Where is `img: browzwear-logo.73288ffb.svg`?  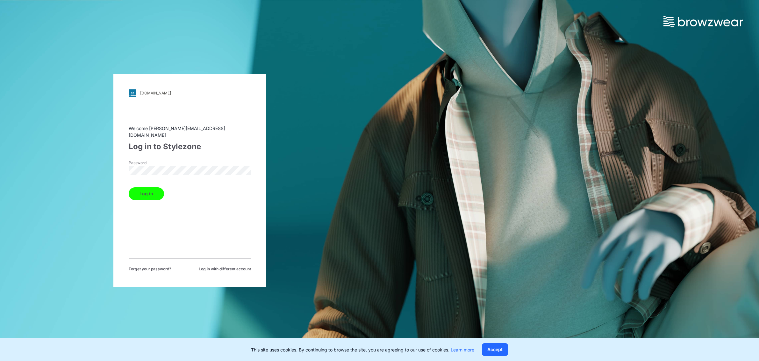
img: browzwear-logo.73288ffb.svg is located at coordinates (703, 22).